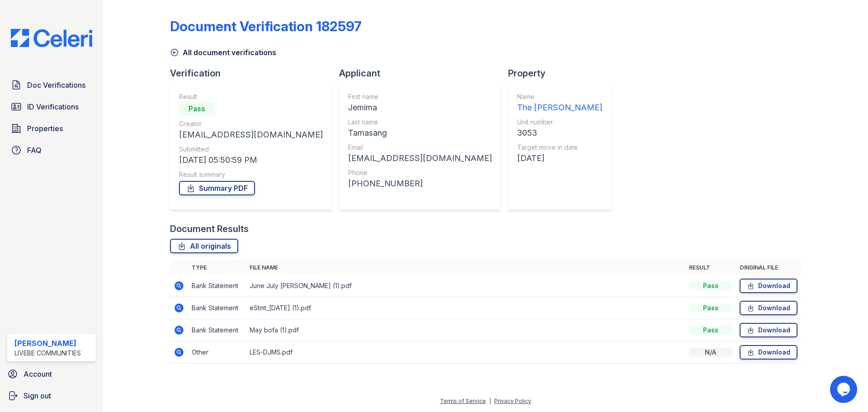 The image size is (868, 412). Describe the element at coordinates (465, 331) in the screenshot. I see `td: May bofa (1).pdf` at that location.